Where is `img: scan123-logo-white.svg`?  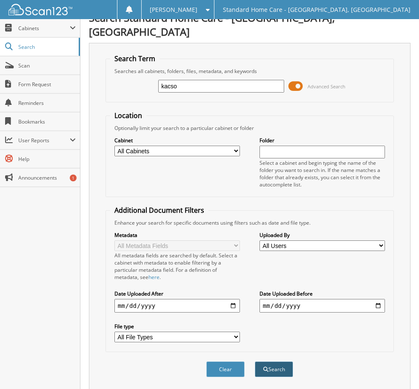
img: scan123-logo-white.svg is located at coordinates (40, 9).